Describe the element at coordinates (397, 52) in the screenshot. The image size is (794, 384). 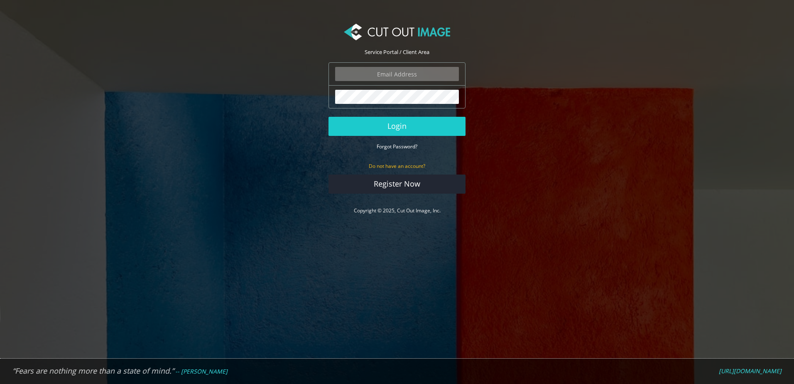
I see `span: Service Portal / Client Area` at that location.